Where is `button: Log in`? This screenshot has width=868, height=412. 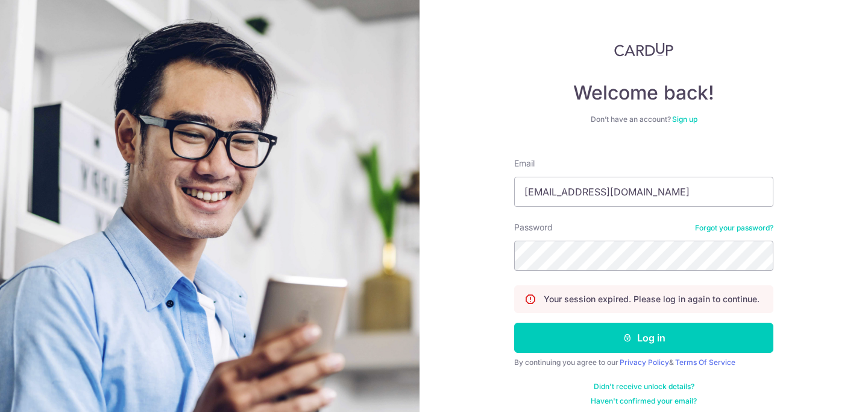
button: Log in is located at coordinates (643, 338).